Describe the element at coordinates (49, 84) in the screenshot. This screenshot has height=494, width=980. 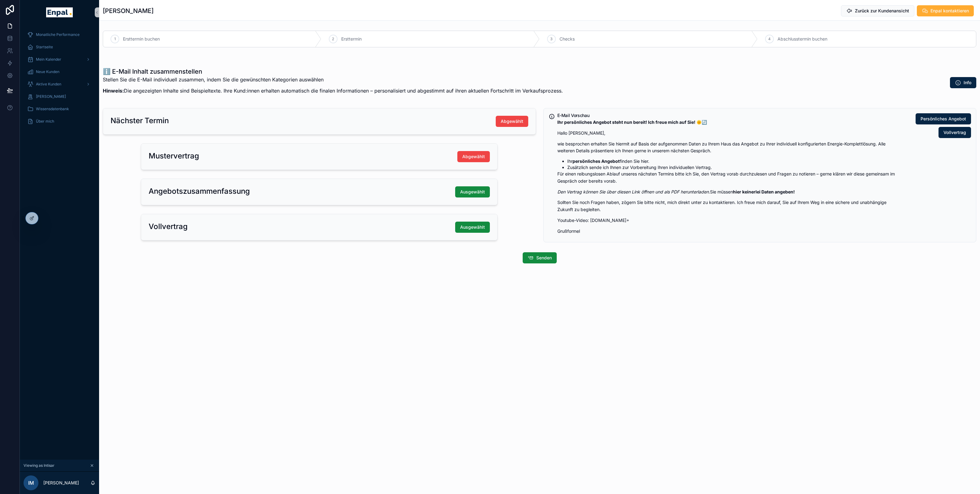
I see `span: Aktive Kunden` at that location.